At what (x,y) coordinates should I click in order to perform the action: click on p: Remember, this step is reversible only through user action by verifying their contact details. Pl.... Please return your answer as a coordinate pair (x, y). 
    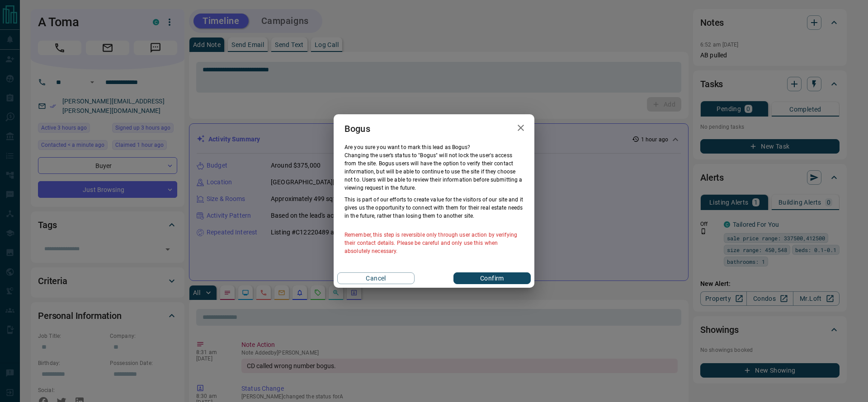
    Looking at the image, I should click on (434, 243).